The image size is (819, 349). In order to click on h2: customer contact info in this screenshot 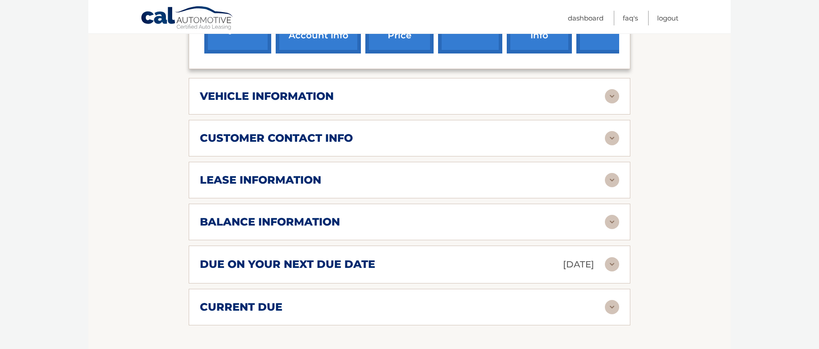, I will do `click(276, 138)`.